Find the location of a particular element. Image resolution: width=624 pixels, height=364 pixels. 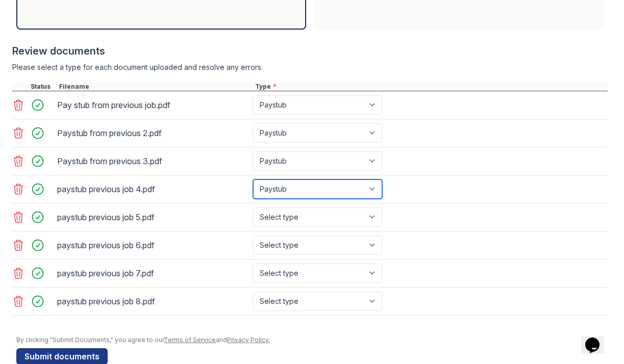

div: paystub previous job 7.pdf is located at coordinates (153, 274).